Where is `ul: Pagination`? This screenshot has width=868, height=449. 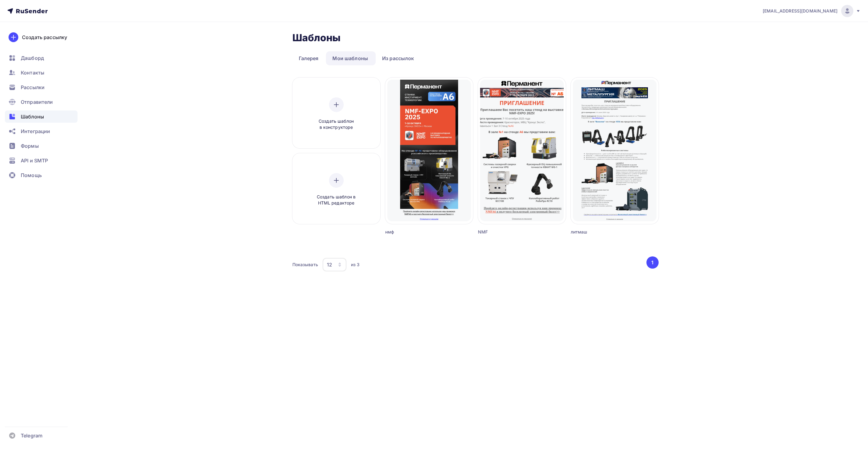 ul: Pagination is located at coordinates (652, 262).